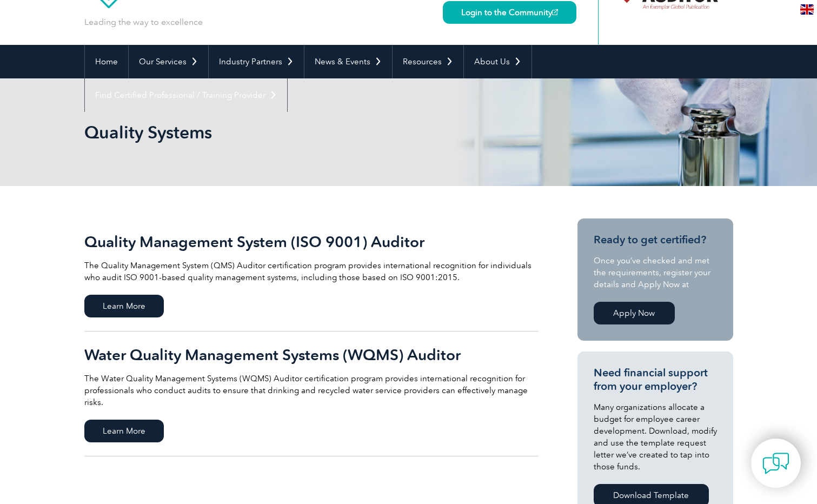 Image resolution: width=817 pixels, height=504 pixels. Describe the element at coordinates (656, 240) in the screenshot. I see `h3: Ready to get certified?` at that location.